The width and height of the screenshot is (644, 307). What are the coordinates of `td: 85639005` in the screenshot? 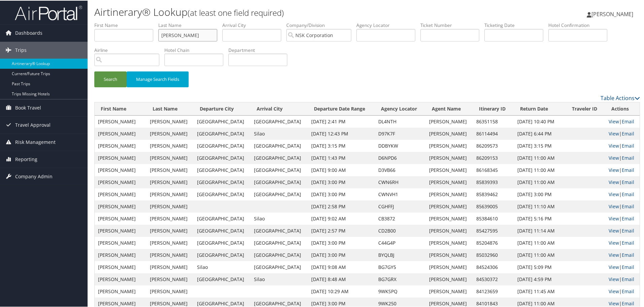 It's located at (494, 206).